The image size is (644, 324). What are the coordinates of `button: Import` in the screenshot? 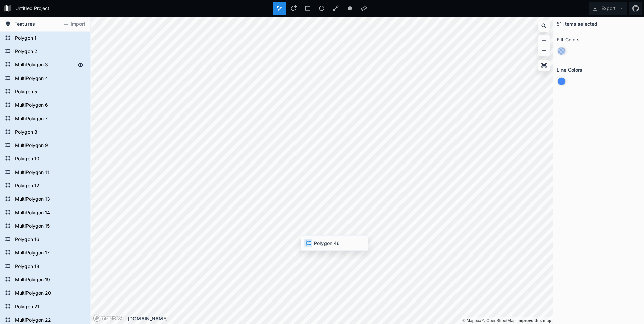 It's located at (74, 24).